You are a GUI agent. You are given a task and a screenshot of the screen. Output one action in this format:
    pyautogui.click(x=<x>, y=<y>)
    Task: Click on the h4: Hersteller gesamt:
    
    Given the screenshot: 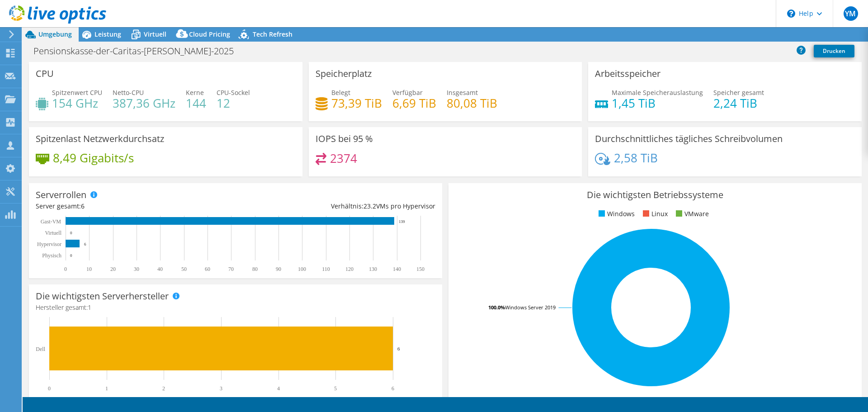 What is the action you would take?
    pyautogui.click(x=236, y=308)
    